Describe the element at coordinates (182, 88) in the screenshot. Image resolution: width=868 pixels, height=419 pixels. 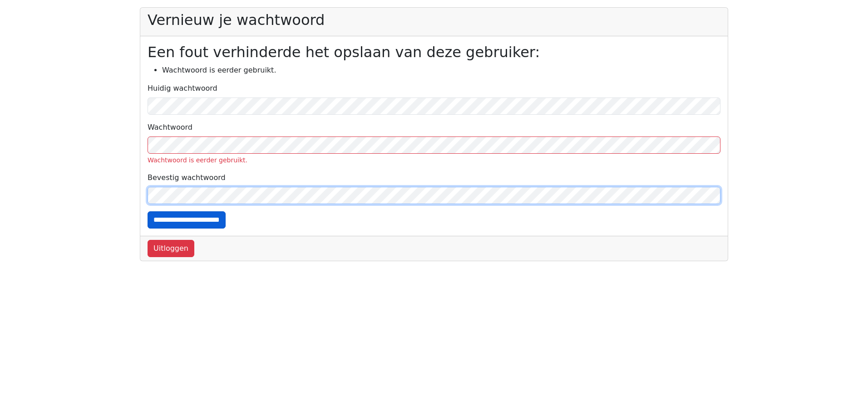
I see `label: Huidig wachtwoord` at that location.